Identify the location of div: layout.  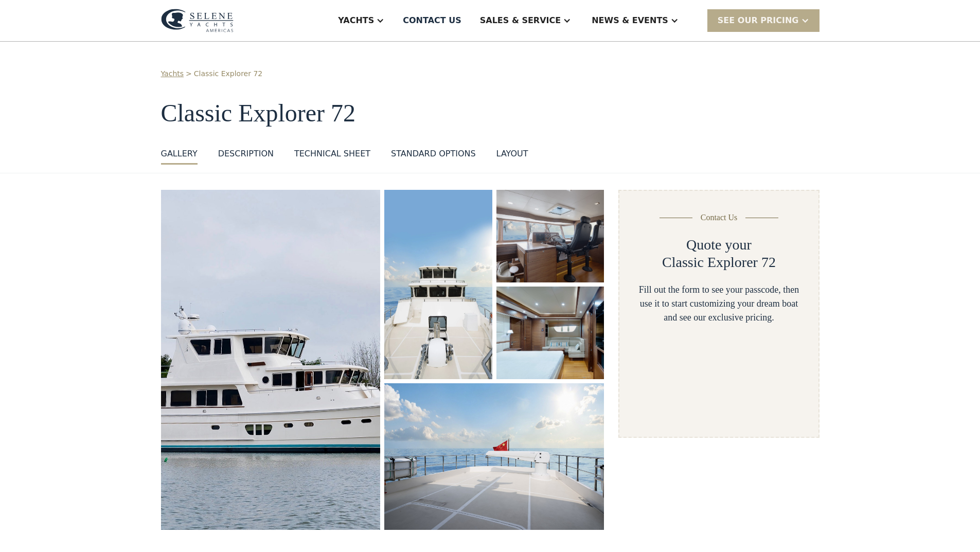
(512, 154).